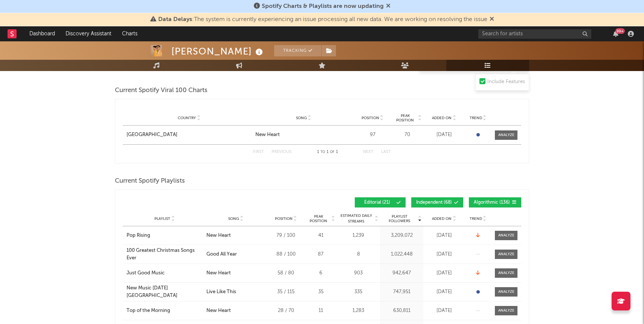 The image size is (644, 324). Describe the element at coordinates (286, 255) in the screenshot. I see `div: 88 / 100` at that location.